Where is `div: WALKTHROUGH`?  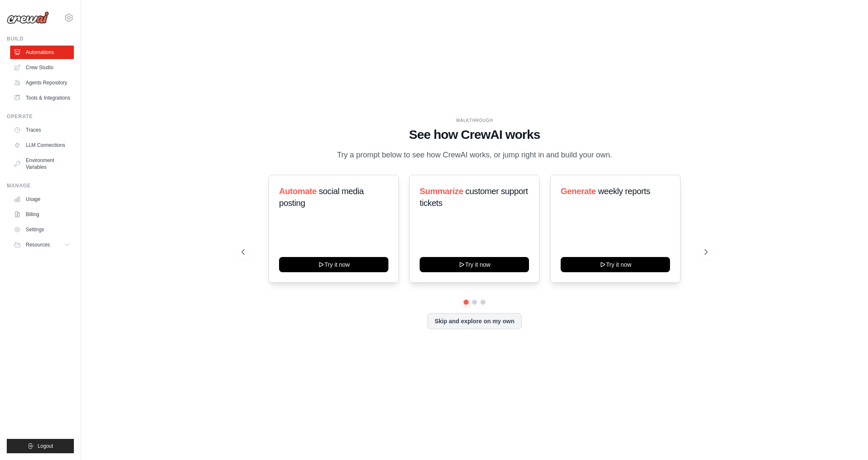
div: WALKTHROUGH is located at coordinates (474, 120).